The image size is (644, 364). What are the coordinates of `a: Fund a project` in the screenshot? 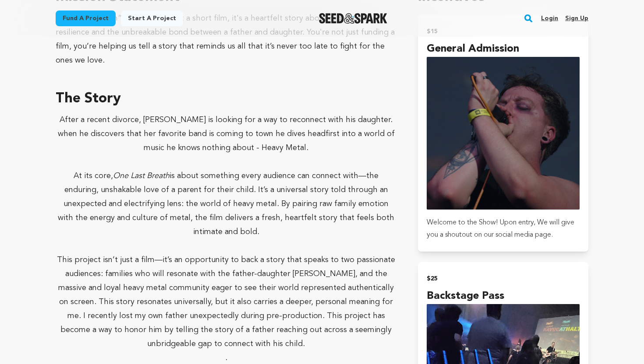 It's located at (85, 19).